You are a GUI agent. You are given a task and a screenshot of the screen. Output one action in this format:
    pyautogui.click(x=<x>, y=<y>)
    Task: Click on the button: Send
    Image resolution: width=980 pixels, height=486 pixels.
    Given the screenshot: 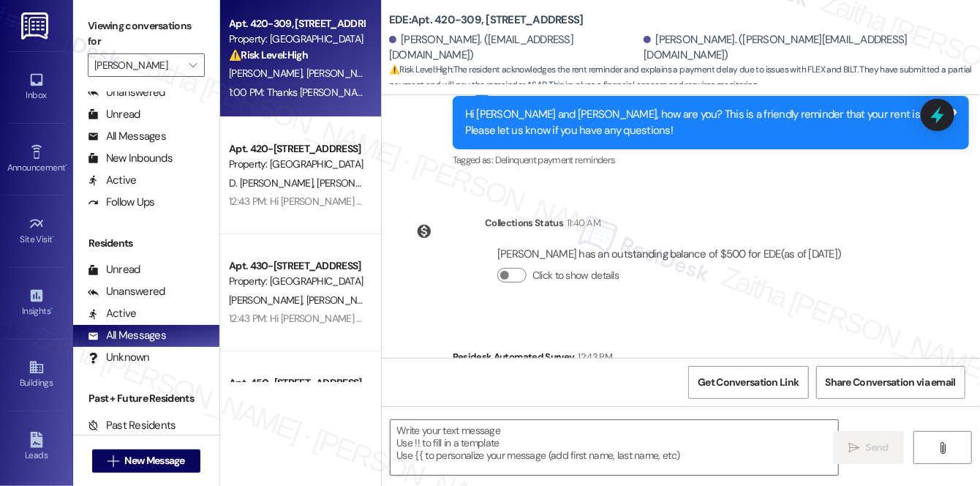 What is the action you would take?
    pyautogui.click(x=868, y=447)
    